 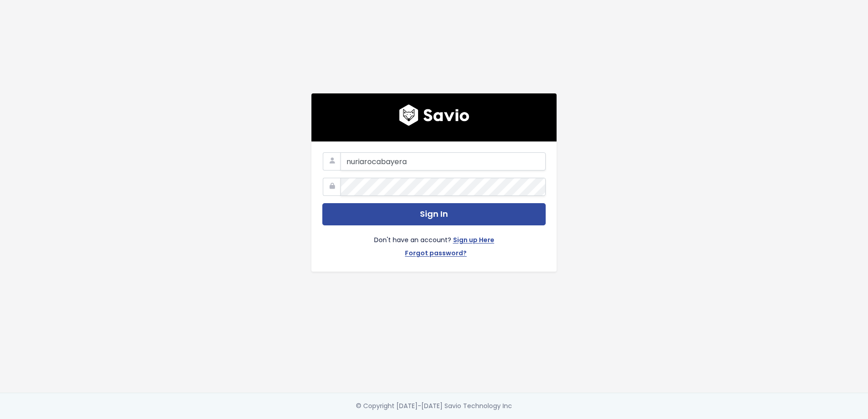 What do you see at coordinates (434, 115) in the screenshot?
I see `img: logo600x187.a314fd40982d.png` at bounding box center [434, 115].